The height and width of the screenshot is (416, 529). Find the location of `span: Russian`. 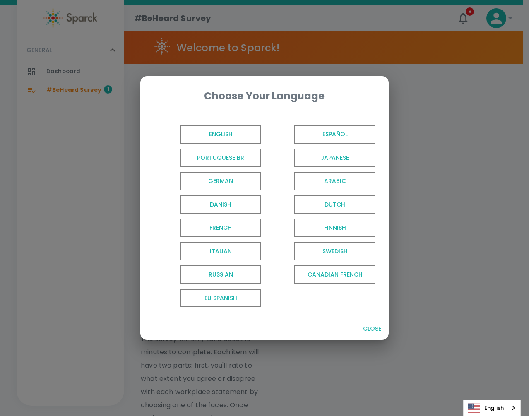

span: Russian is located at coordinates (221, 274).